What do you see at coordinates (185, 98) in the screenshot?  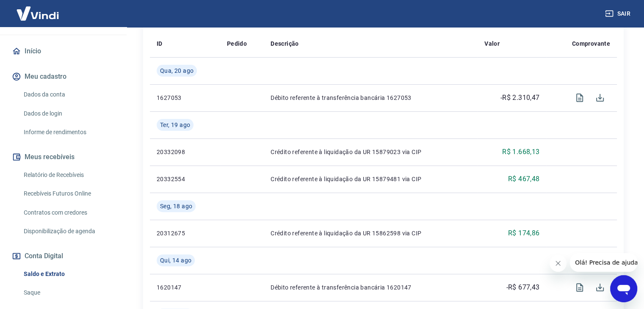 I see `p: 1627053` at bounding box center [185, 98].